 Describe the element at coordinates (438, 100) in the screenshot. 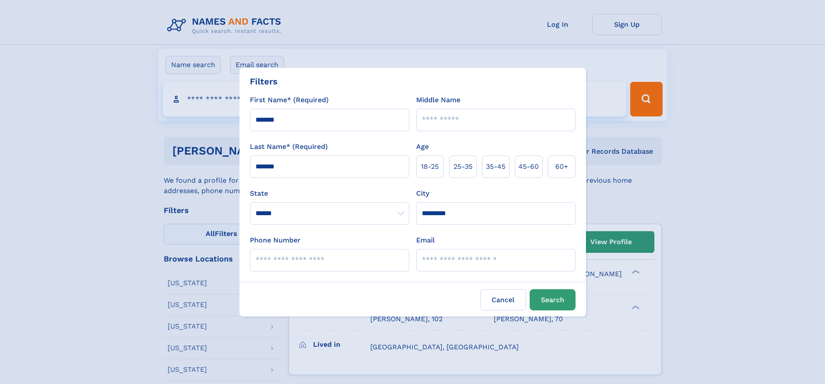

I see `label: Middle Name` at that location.